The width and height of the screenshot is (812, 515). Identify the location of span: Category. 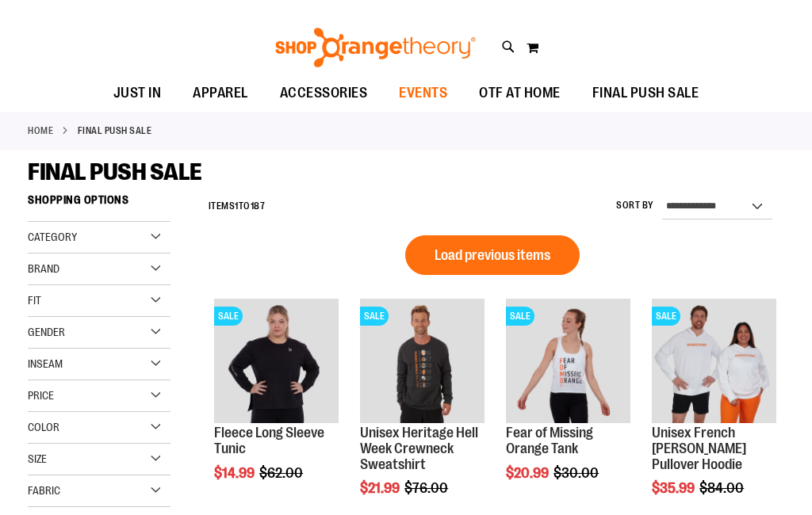
(52, 237).